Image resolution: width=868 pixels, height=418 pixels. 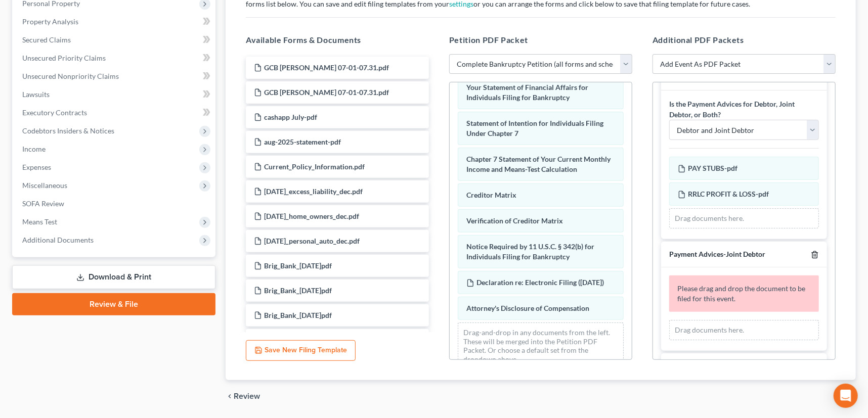 What do you see at coordinates (489, 39) in the screenshot?
I see `span: Petition PDF Packet` at bounding box center [489, 39].